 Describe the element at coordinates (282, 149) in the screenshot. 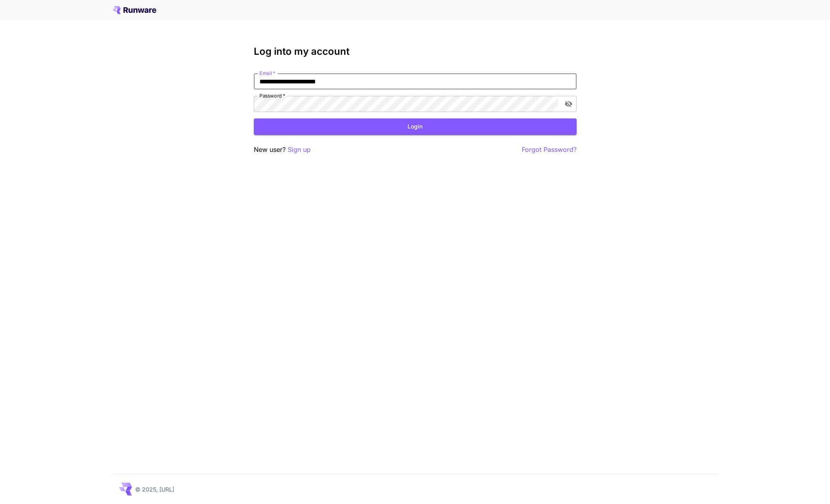

I see `p: New user?` at that location.